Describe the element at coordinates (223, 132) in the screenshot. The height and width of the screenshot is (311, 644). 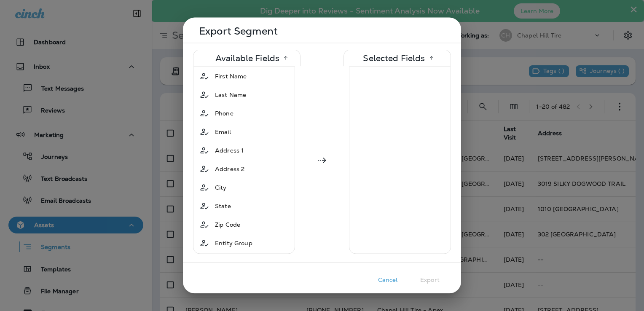
I see `span: Email` at that location.